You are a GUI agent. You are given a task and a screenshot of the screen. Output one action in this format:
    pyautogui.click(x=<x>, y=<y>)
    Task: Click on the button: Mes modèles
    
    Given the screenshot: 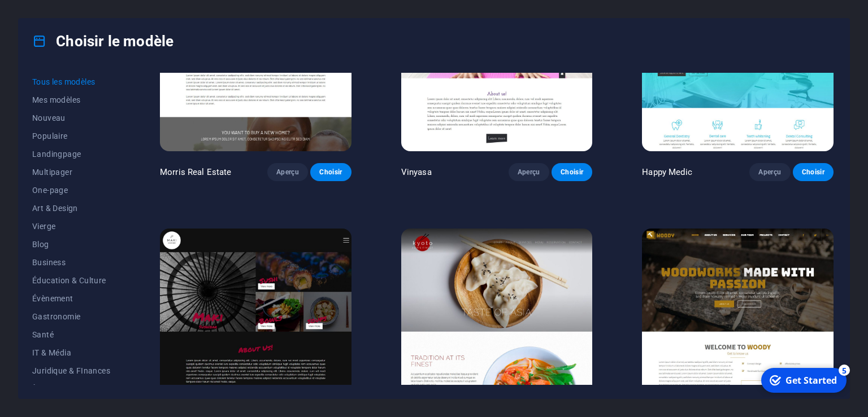 What is the action you would take?
    pyautogui.click(x=71, y=100)
    